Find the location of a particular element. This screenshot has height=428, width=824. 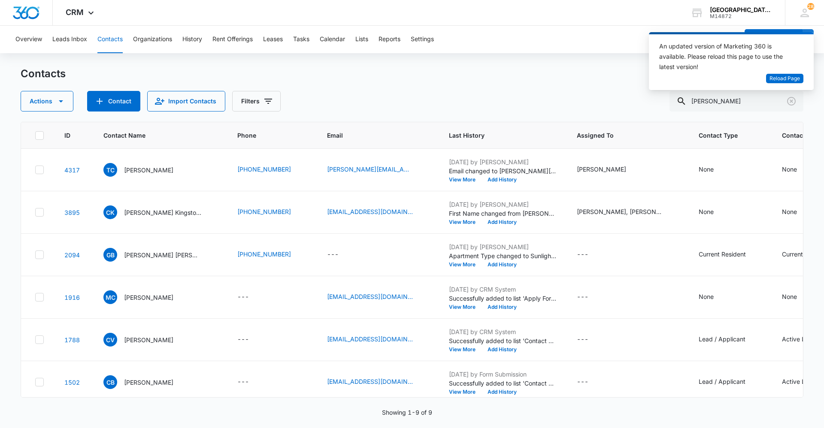

a: Navigate to contact details page for Carrington Kingston Aaron Lichtenberg is located at coordinates (72, 212).